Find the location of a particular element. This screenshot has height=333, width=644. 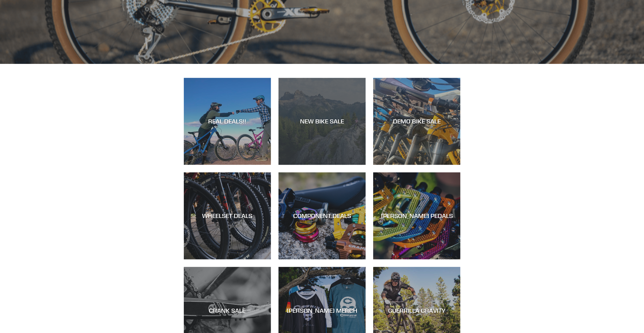

div: DEMO BIKE SALE is located at coordinates (417, 122).